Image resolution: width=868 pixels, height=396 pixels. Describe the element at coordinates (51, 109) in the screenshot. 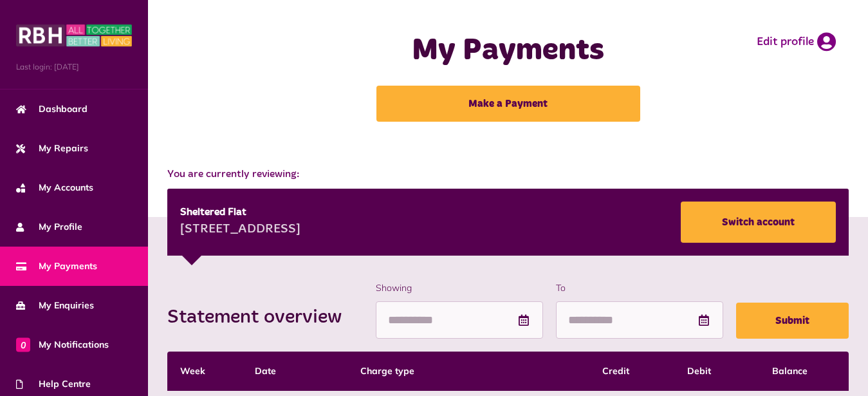

I see `span: Dashboard` at that location.